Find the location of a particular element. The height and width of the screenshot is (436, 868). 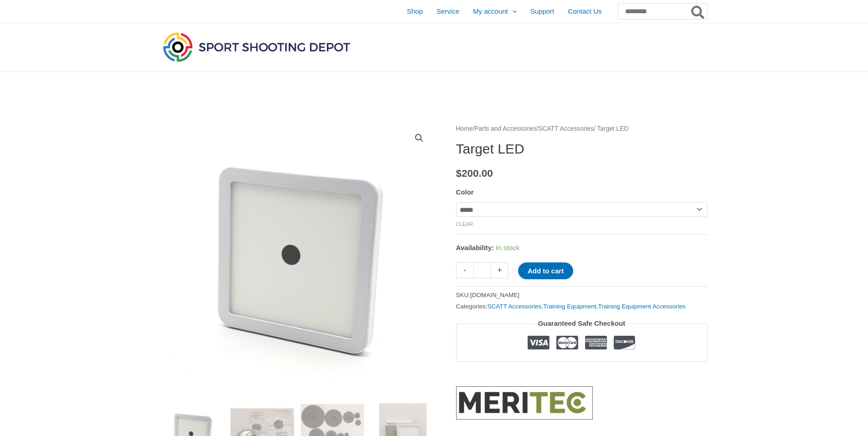

label: Color is located at coordinates (465, 192).